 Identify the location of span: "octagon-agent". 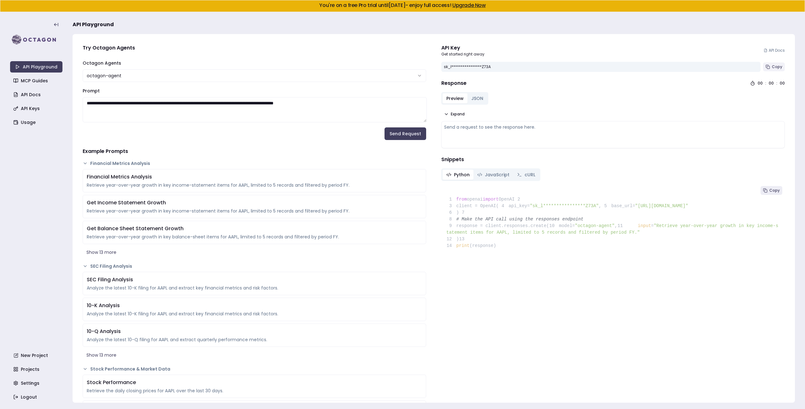
(594, 226).